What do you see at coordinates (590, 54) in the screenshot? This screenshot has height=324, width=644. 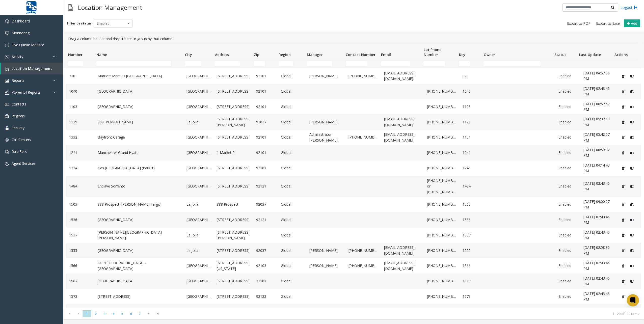 I see `span: Last Update` at bounding box center [590, 54].